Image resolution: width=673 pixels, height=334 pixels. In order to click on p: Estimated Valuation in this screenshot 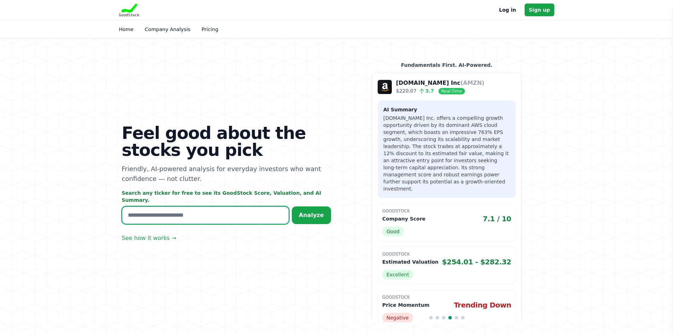, I will do `click(410, 262)`.